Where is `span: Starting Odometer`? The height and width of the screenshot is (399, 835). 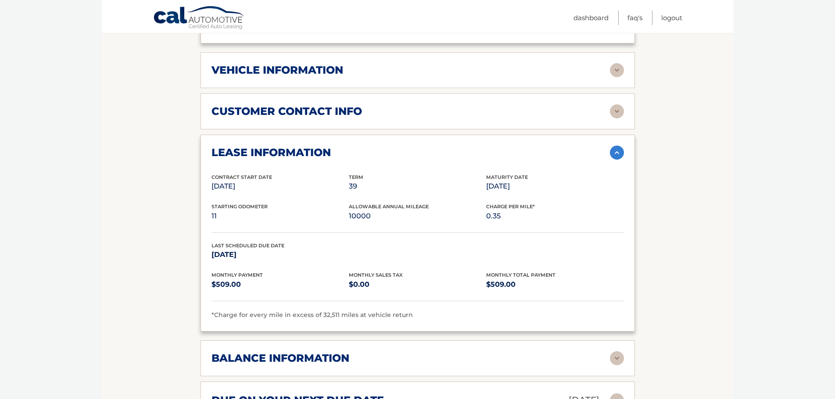 span: Starting Odometer is located at coordinates (239, 207).